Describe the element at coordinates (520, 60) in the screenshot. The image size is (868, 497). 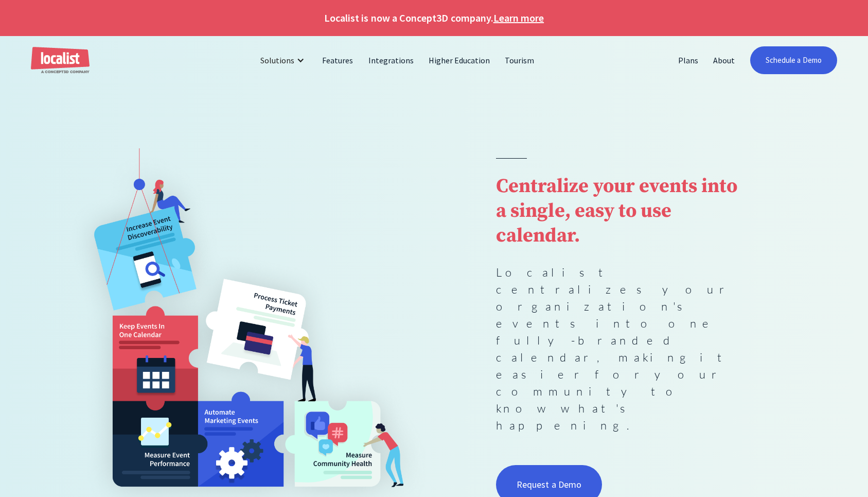
I see `a: Tourism` at that location.